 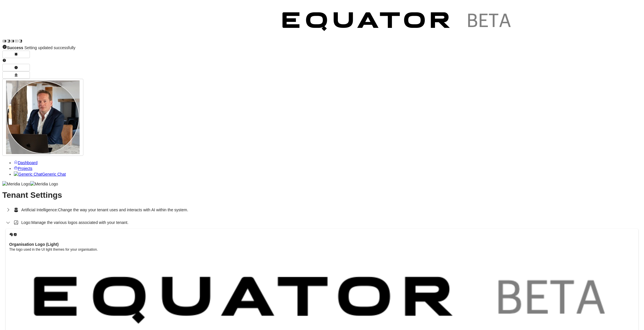 What do you see at coordinates (123, 210) in the screenshot?
I see `span: Change the way your tenant uses and interacts with AI within the system.` at bounding box center [123, 210].